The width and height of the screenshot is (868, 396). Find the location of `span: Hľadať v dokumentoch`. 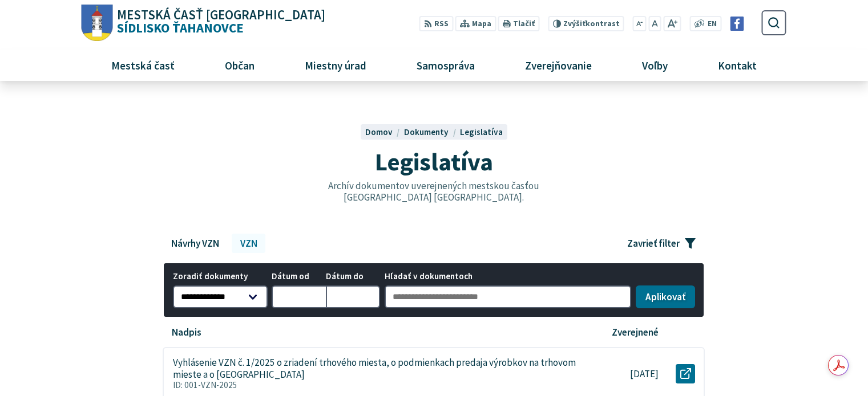

span: Hľadať v dokumentoch is located at coordinates (508, 276).